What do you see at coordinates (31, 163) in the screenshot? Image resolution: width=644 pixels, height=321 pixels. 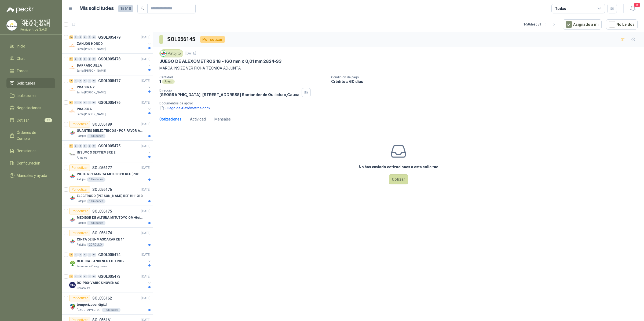 I see `a: Configuración` at bounding box center [31, 163].